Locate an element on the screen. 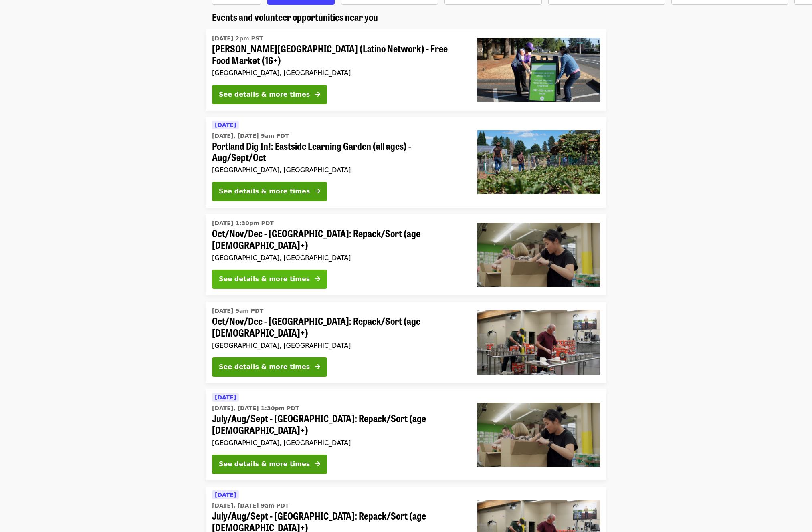 The height and width of the screenshot is (532, 812). img: July/Aug/Sept - Portland: Repack/Sort (age 8+) organized by Oregon Food Bank is located at coordinates (539, 435).